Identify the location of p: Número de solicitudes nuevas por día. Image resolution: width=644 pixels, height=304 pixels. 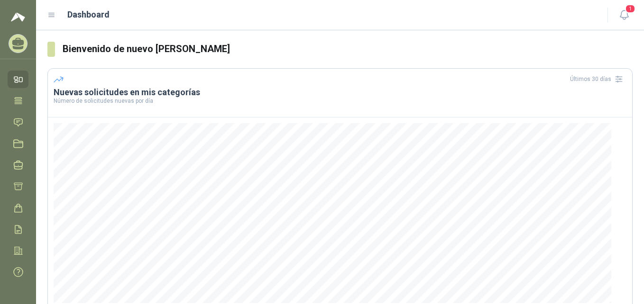
(340, 101).